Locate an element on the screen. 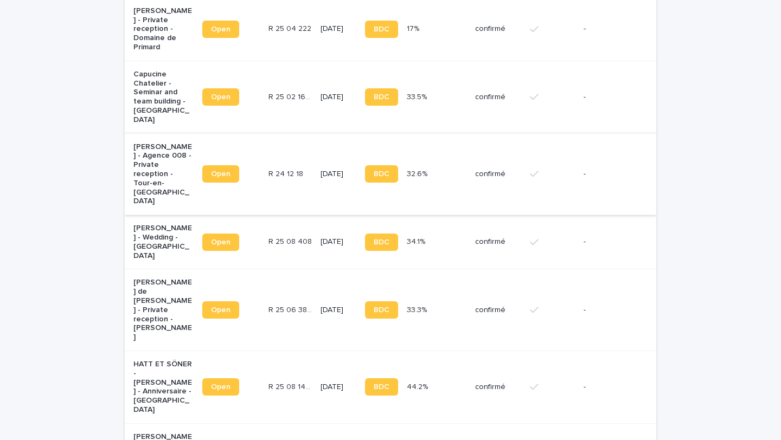 The height and width of the screenshot is (440, 781). p: R 25 04 222 is located at coordinates (291, 28).